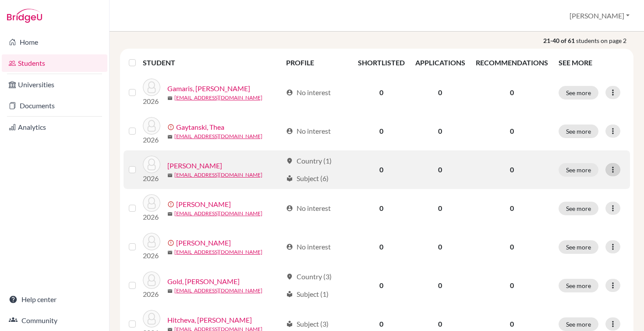 The image size is (644, 331). I want to click on img: Georgieva, Magdalena, so click(151, 203).